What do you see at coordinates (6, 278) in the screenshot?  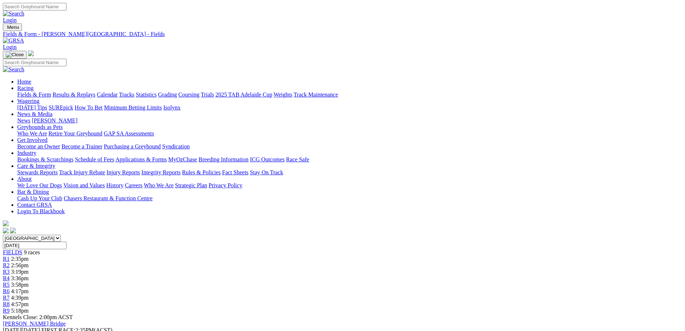 I see `span: R4` at bounding box center [6, 278].